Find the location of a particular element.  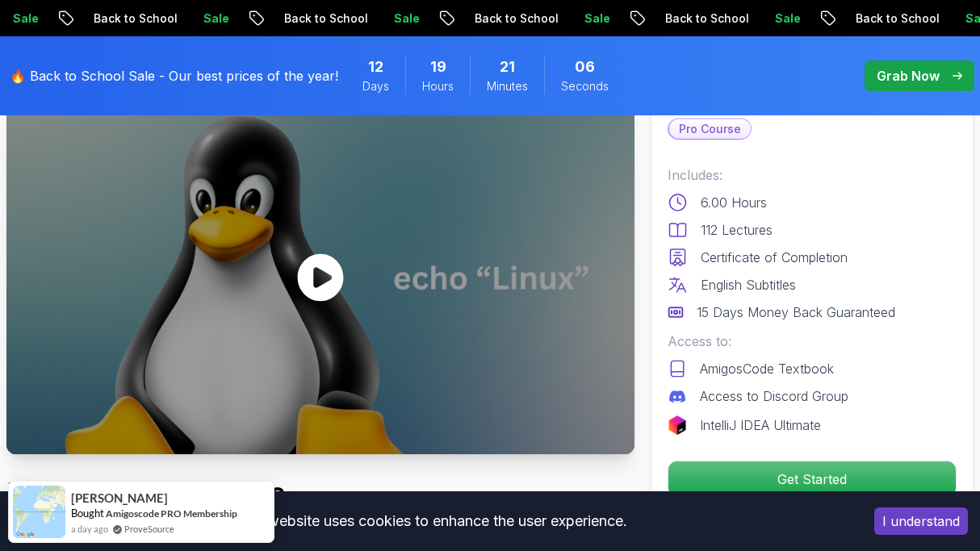

span: Bought is located at coordinates (87, 513).